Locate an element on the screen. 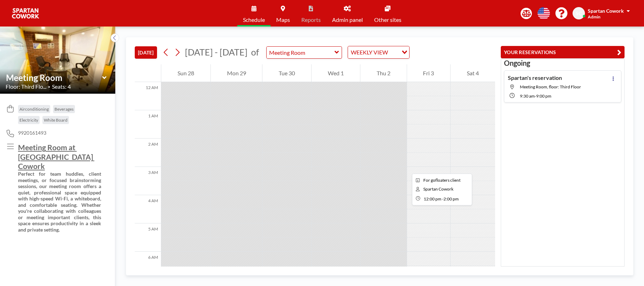 Image resolution: width=644 pixels, height=286 pixels. div: Search for option is located at coordinates (378, 52).